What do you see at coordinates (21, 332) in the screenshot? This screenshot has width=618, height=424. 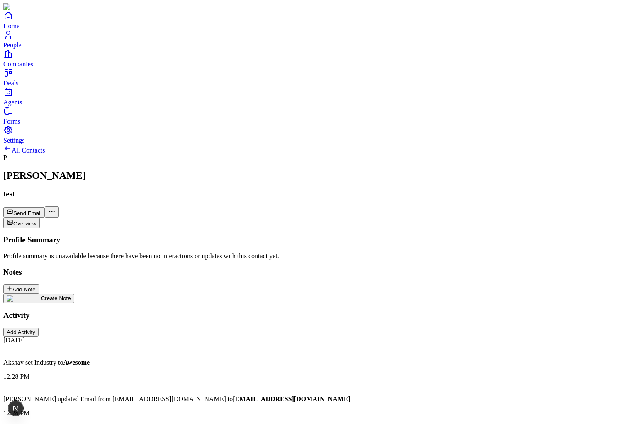 I see `button: Add Activity` at bounding box center [21, 332].